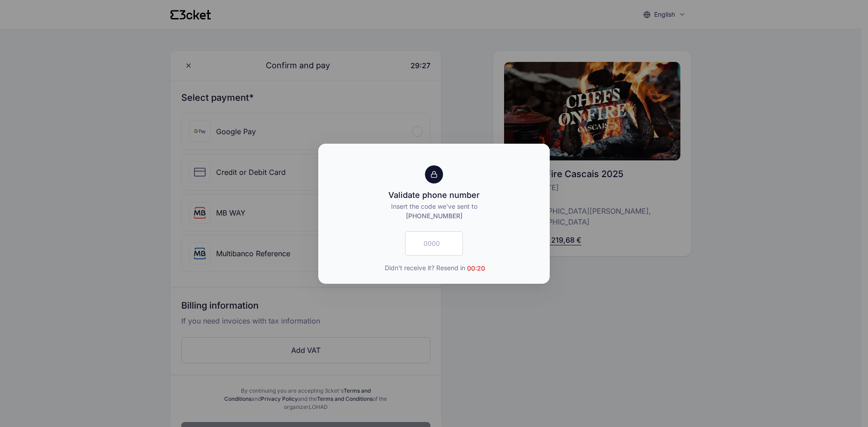 The image size is (868, 427). I want to click on span: Didn't receive it? Resend in, so click(435, 268).